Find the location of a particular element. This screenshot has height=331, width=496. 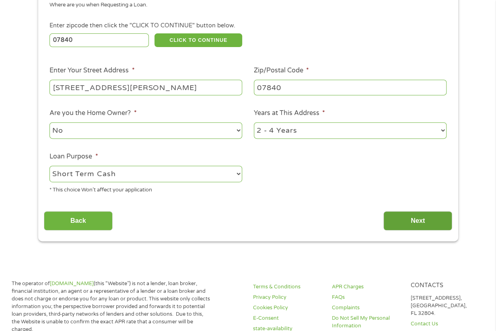

a: APR Charges is located at coordinates (367, 287).